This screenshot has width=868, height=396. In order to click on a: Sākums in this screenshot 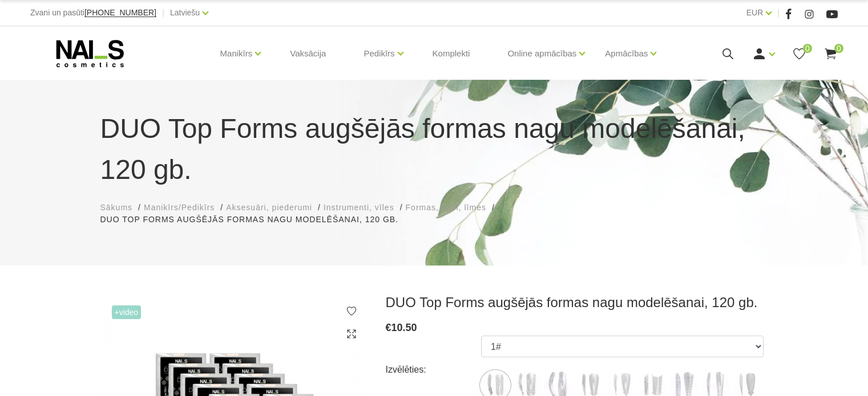, I will do `click(117, 208)`.